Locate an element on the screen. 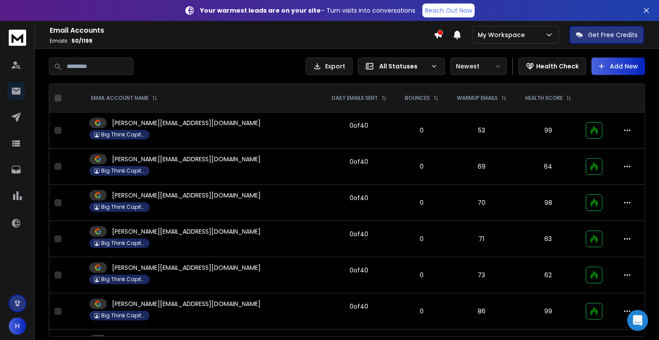 Image resolution: width=659 pixels, height=340 pixels. button: Export is located at coordinates (329, 66).